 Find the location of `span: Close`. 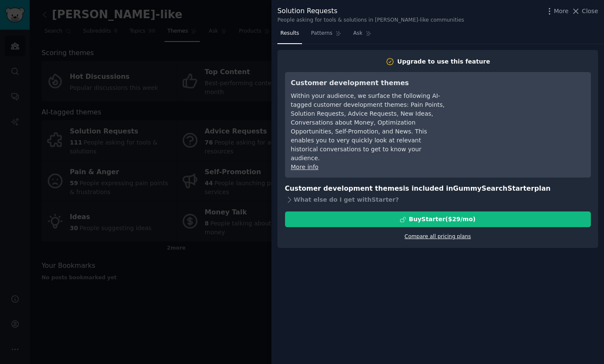

span: Close is located at coordinates (590, 11).